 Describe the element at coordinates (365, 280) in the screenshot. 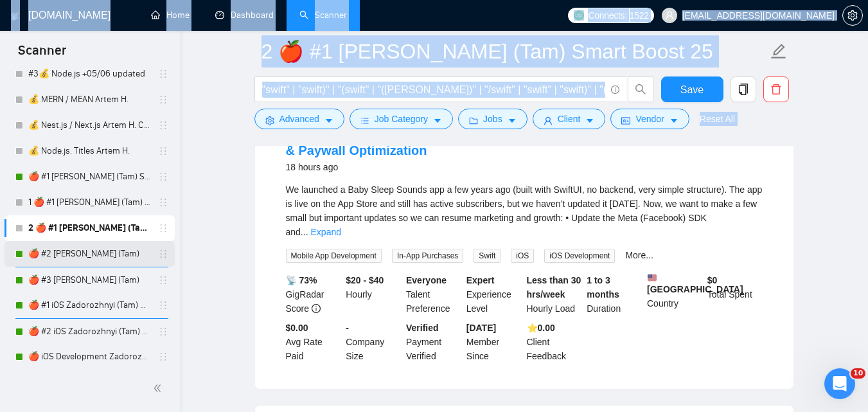

I see `b: $20 - $40` at that location.